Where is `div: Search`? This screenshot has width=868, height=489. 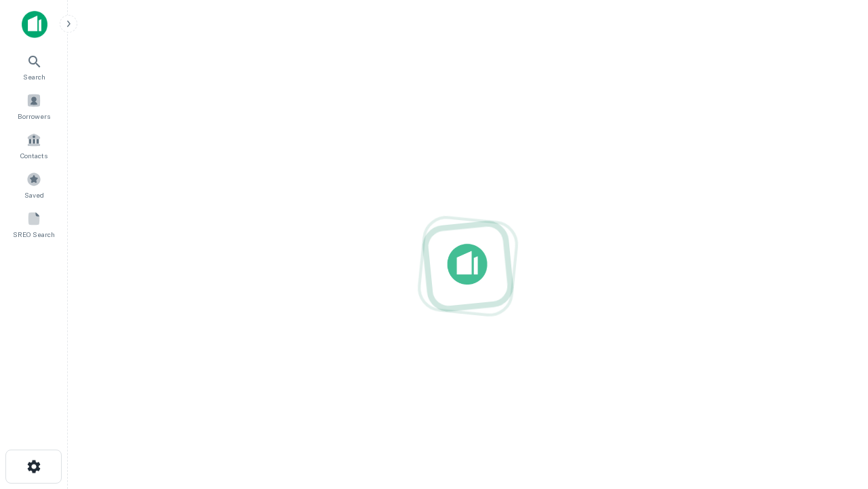
div: Search is located at coordinates (34, 66).